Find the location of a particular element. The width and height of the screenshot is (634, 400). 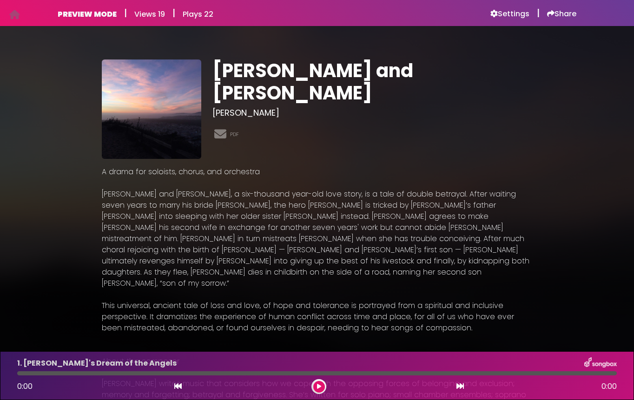

h6: Views 19 is located at coordinates (150, 14).